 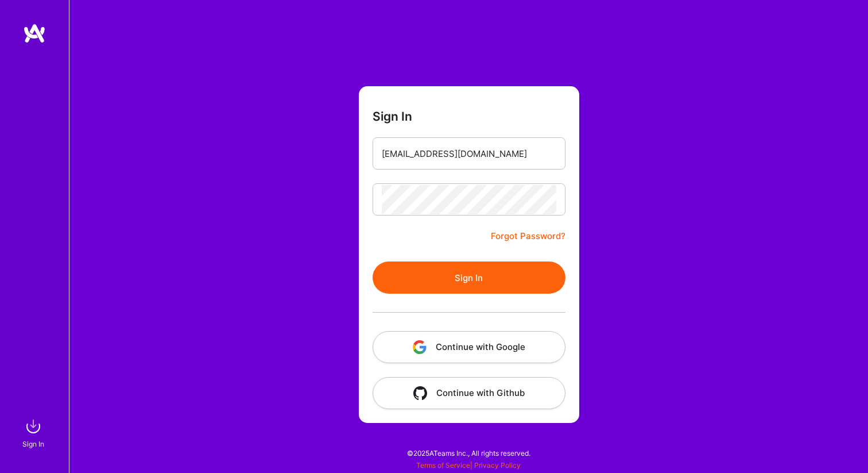 What do you see at coordinates (469, 393) in the screenshot?
I see `button: Continue with Github` at bounding box center [469, 393].